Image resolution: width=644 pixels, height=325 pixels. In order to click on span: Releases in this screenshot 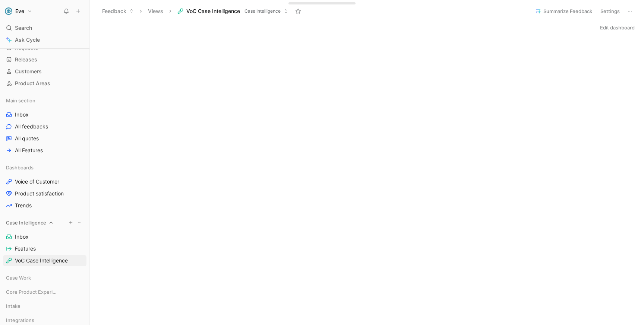, I will do `click(26, 59)`.